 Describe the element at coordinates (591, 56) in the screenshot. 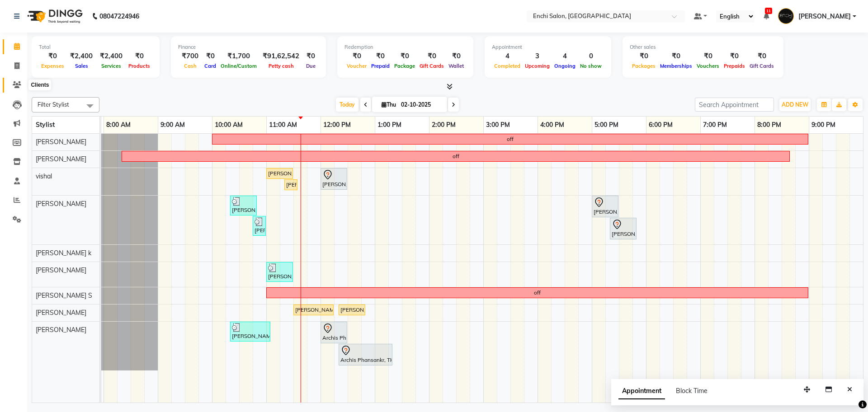

I see `div: 0` at that location.